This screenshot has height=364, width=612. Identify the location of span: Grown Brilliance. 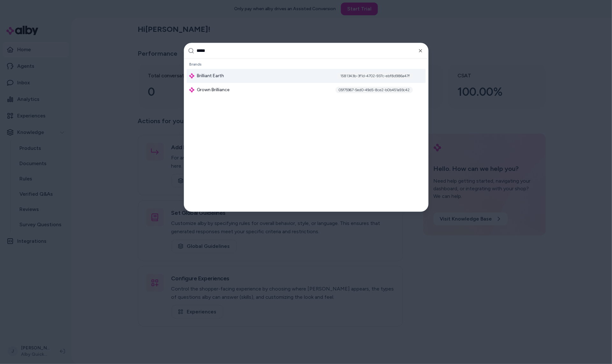
(213, 90).